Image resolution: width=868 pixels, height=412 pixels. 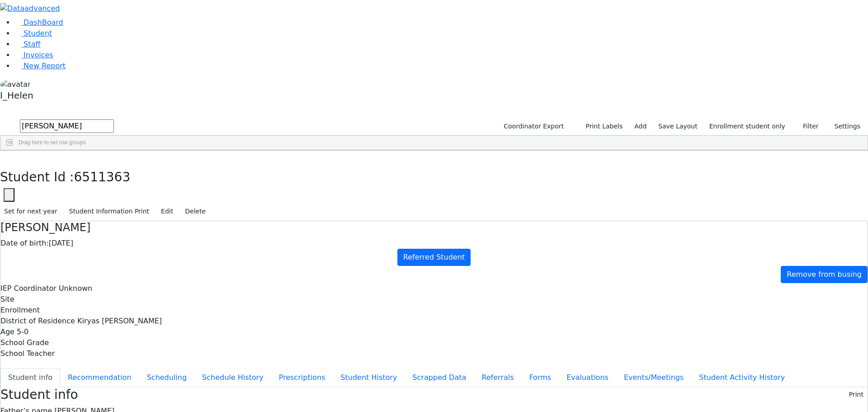 What do you see at coordinates (587, 377) in the screenshot?
I see `button: Evaluations` at bounding box center [587, 377].